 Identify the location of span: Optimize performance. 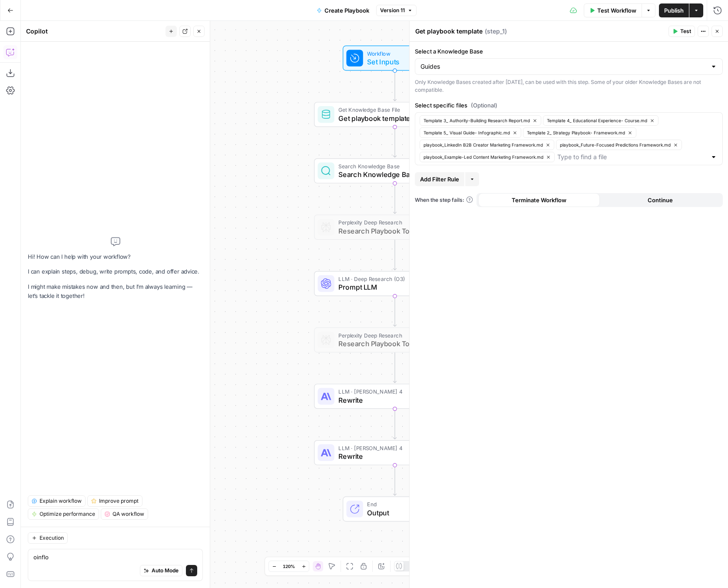
(67, 514).